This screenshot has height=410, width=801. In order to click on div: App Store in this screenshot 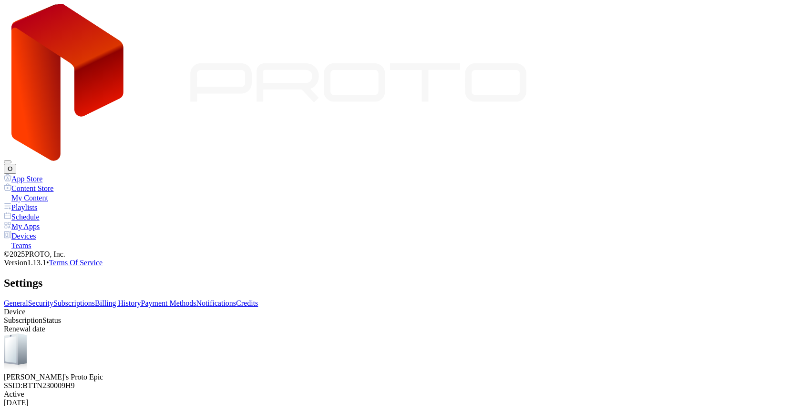, I will do `click(400, 179)`.